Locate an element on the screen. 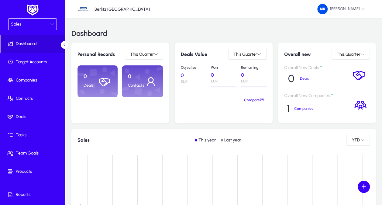  a: Team Goals is located at coordinates (34, 153).